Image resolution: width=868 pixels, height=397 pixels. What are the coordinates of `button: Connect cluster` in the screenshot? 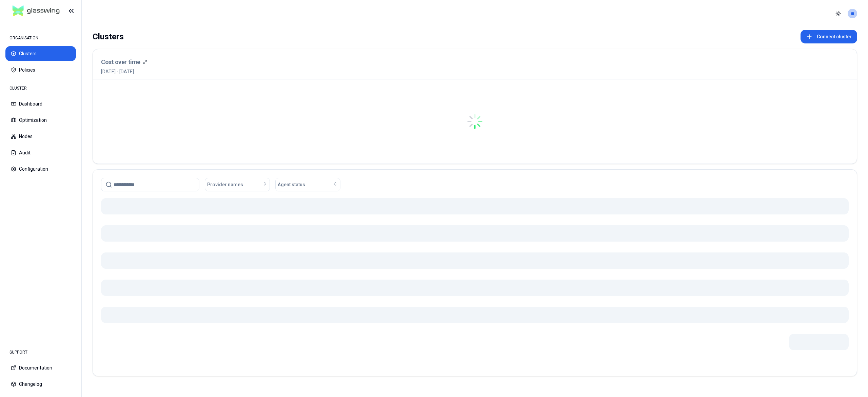 It's located at (828, 36).